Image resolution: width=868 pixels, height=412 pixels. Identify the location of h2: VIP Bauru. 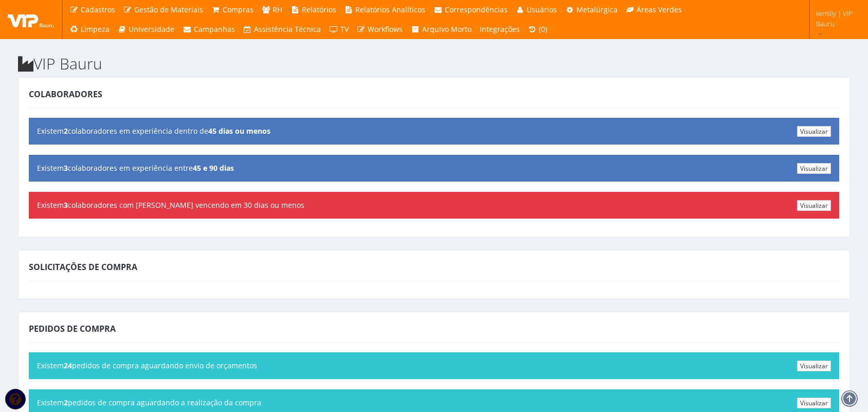
(434, 63).